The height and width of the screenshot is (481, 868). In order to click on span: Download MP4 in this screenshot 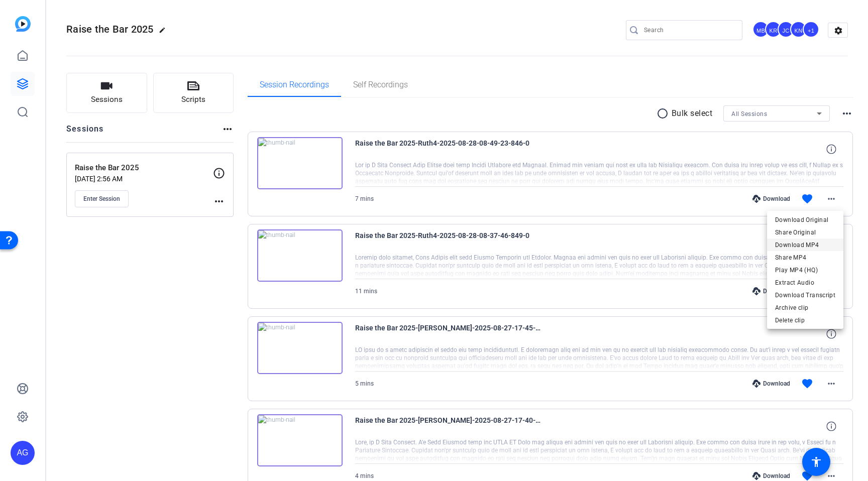, I will do `click(805, 245)`.